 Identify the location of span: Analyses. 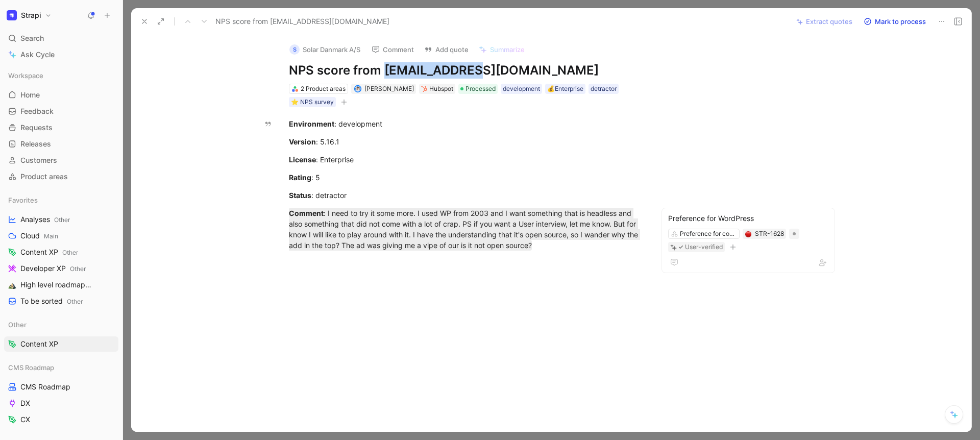
(45, 220).